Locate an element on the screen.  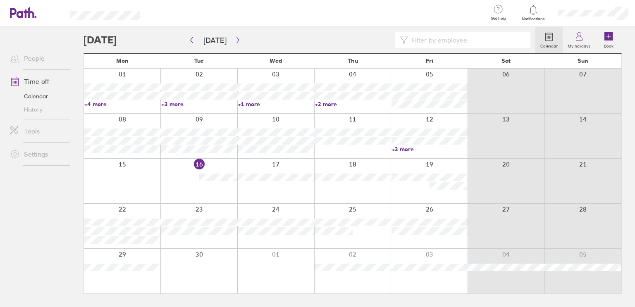
span: Sat is located at coordinates (506, 61).